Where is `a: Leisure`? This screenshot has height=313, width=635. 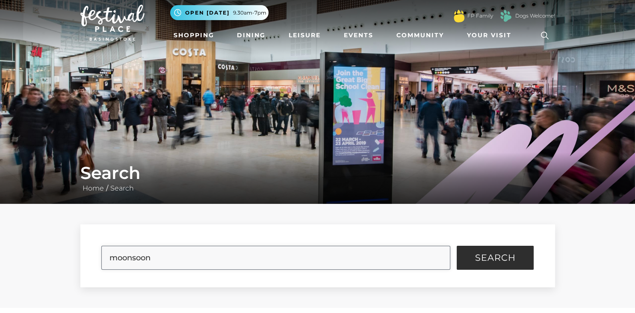
a: Leisure is located at coordinates (305, 35).